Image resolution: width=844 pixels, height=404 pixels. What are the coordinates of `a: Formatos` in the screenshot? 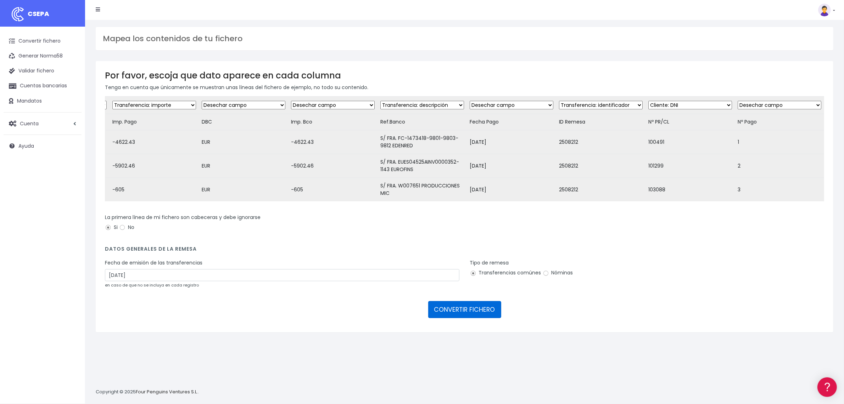 It's located at (71, 95).